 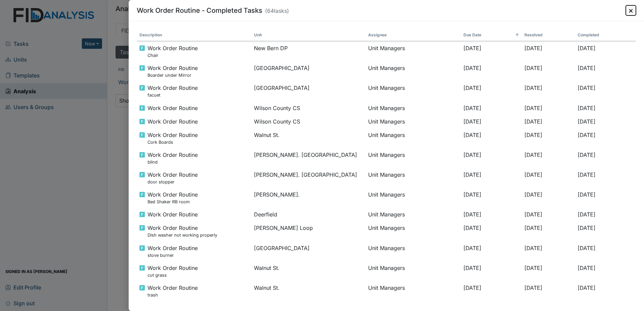 I want to click on span: Work Order Routine Dish washer not working properly, so click(x=182, y=231).